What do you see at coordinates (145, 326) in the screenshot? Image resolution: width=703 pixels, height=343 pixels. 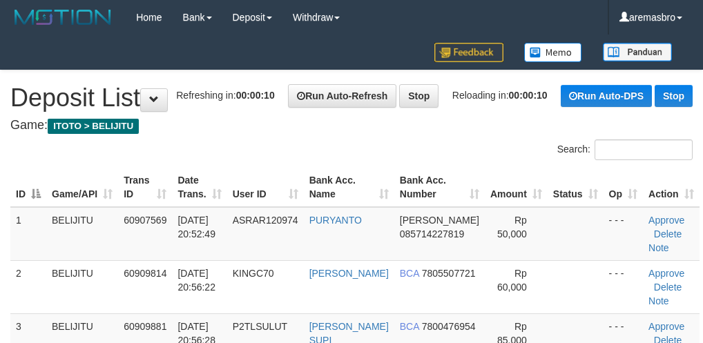 I see `span: 60909881` at bounding box center [145, 326].